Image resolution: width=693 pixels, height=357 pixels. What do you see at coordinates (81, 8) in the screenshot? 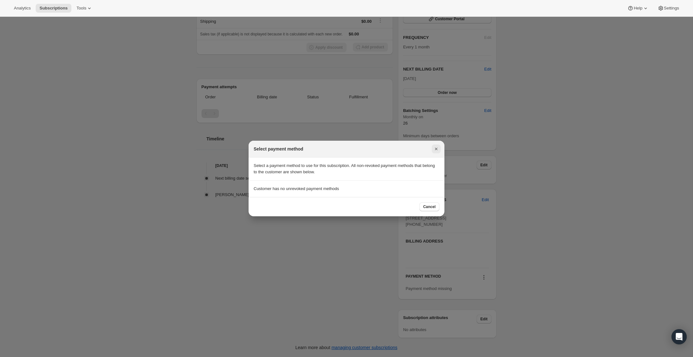
I see `span: Tools` at bounding box center [81, 8].